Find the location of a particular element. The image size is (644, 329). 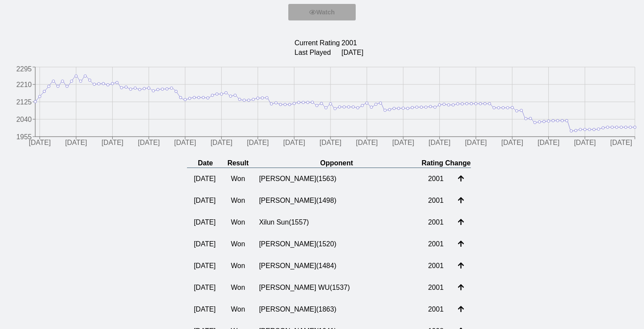

th: Rating Change is located at coordinates (446, 163).